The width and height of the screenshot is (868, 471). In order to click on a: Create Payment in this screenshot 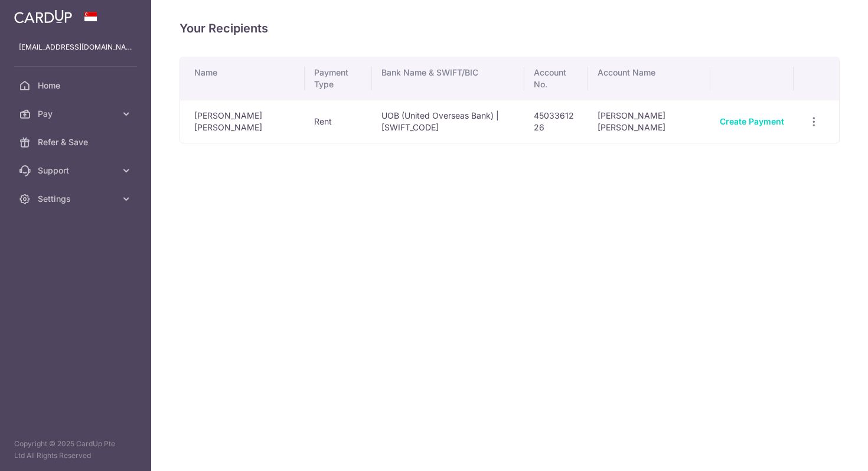, I will do `click(751, 121)`.